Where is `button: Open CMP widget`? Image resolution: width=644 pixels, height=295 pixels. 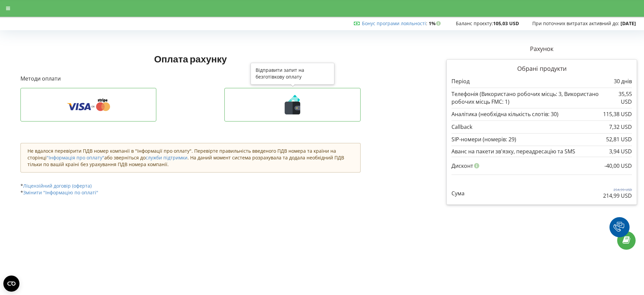
button: Open CMP widget is located at coordinates (11, 284).